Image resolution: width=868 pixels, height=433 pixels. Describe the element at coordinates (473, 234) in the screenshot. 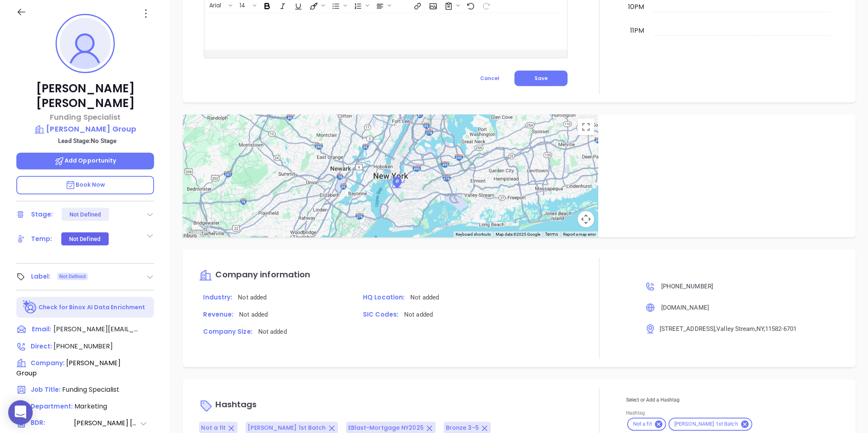

I see `button: Keyboard shortcuts` at that location.